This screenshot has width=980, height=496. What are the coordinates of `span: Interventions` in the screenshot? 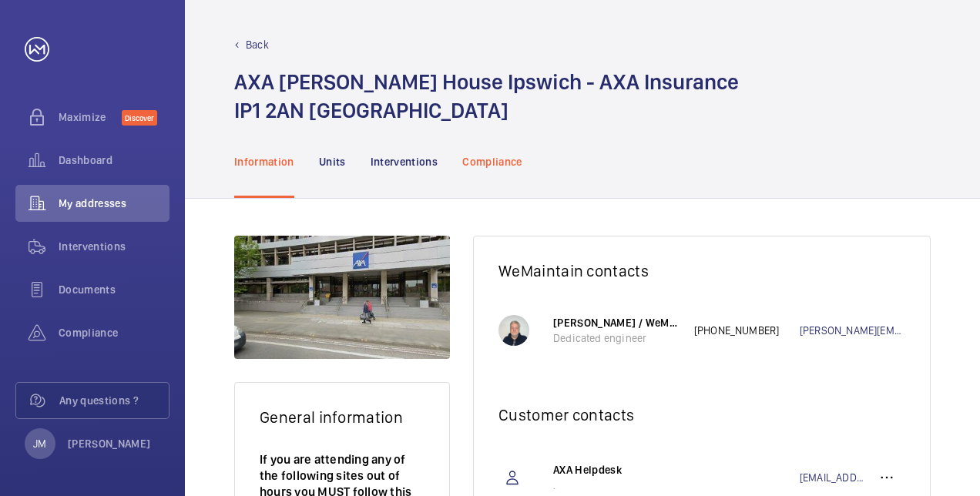 It's located at (114, 246).